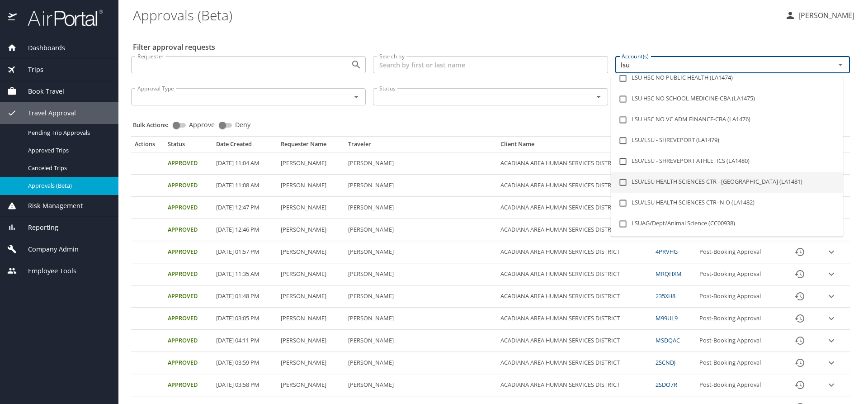  What do you see at coordinates (46, 113) in the screenshot?
I see `span: Travel Approval` at bounding box center [46, 113].